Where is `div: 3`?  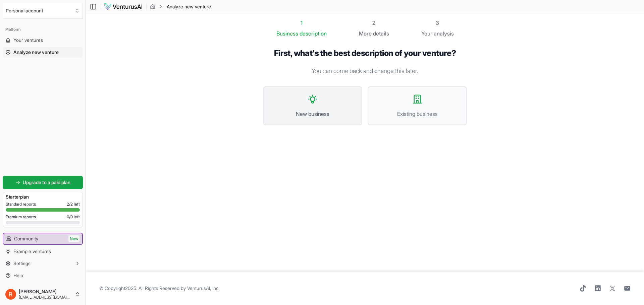 div: 3 is located at coordinates (437, 23).